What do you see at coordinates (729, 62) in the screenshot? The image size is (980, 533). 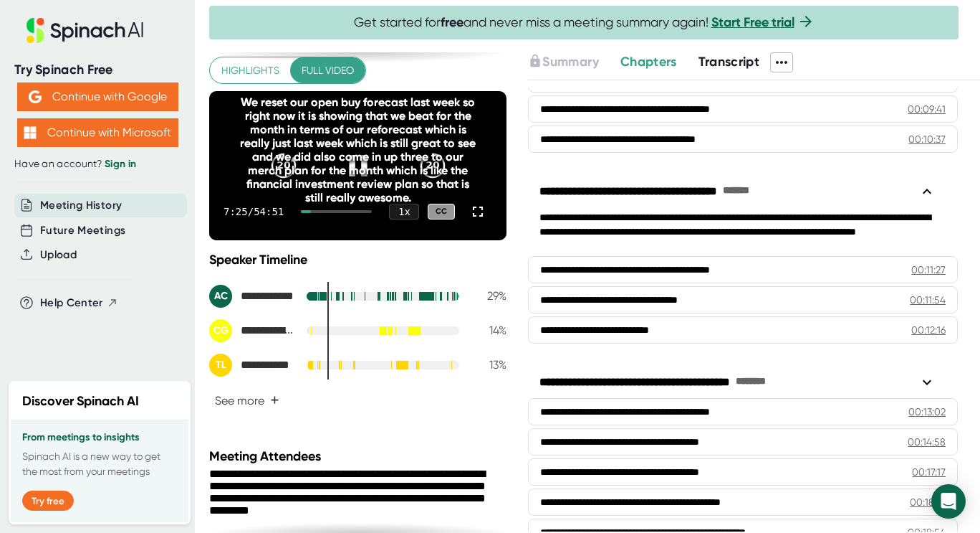 I see `button: Transcript` at bounding box center [729, 62].